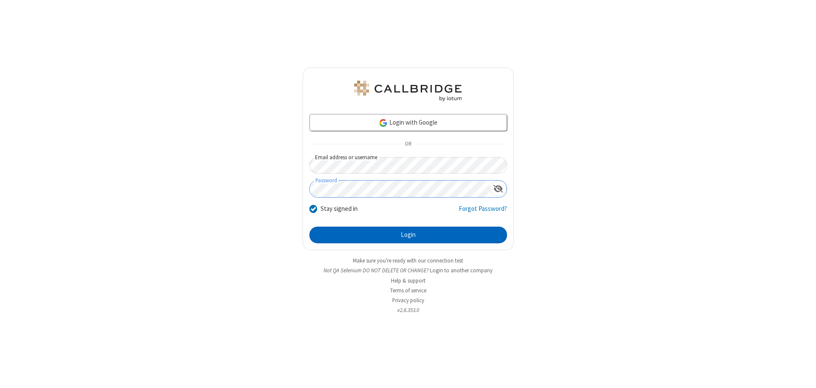 The height and width of the screenshot is (388, 816). I want to click on a: Make sure you're ready with our connection test, so click(408, 260).